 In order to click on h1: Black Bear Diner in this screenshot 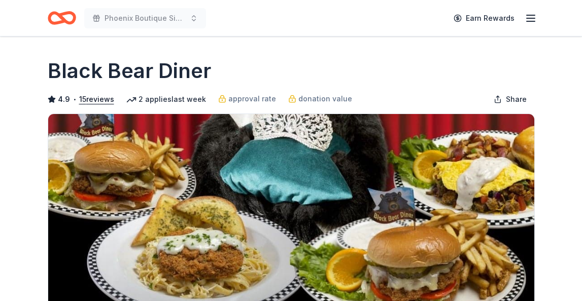, I will do `click(129, 71)`.